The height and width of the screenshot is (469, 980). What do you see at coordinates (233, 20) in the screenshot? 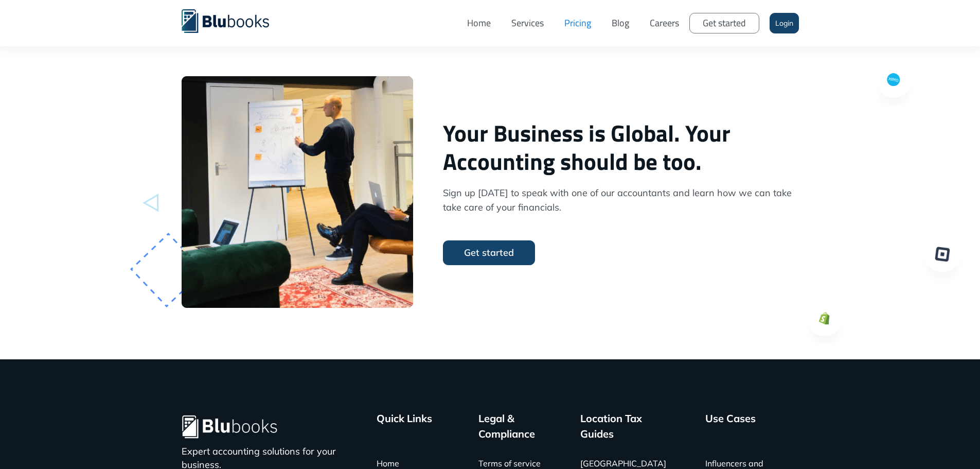
I see `a: home` at bounding box center [233, 20].